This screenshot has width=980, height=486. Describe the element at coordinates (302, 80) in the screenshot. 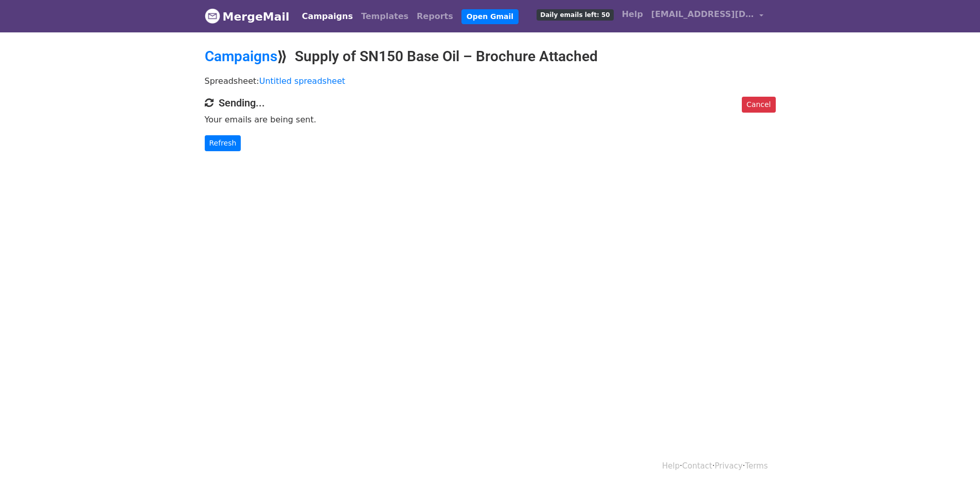

I see `a: Untitled spreadsheet` at that location.